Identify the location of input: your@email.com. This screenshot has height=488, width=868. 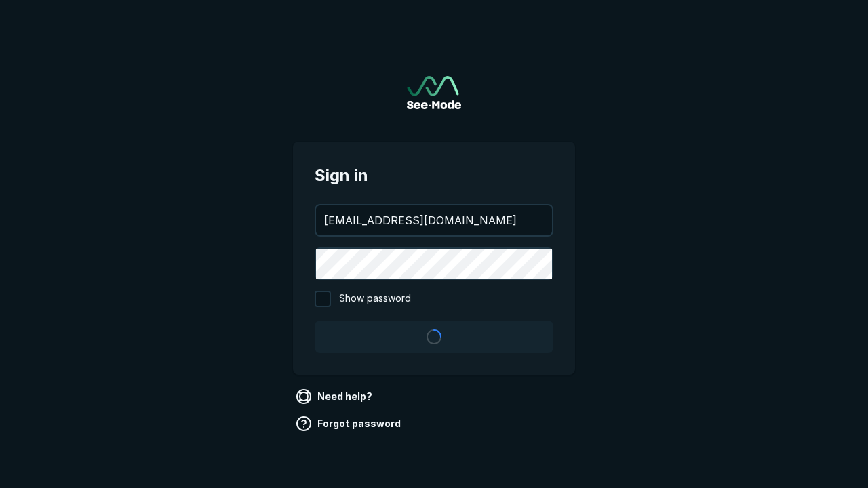
(434, 220).